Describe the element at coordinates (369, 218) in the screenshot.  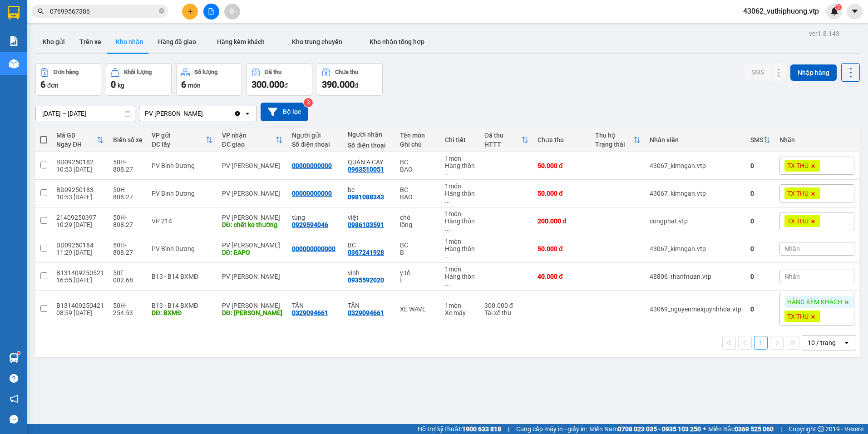
I see `div: việt` at that location.